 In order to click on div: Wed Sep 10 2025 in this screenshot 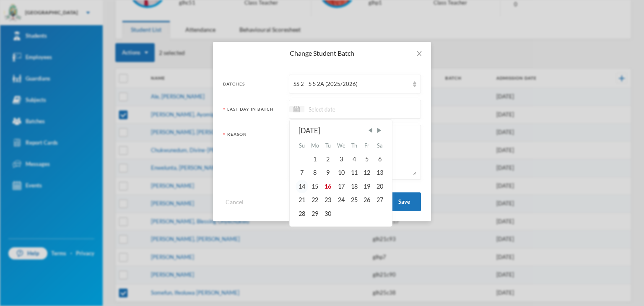, I will do `click(341, 173)`.